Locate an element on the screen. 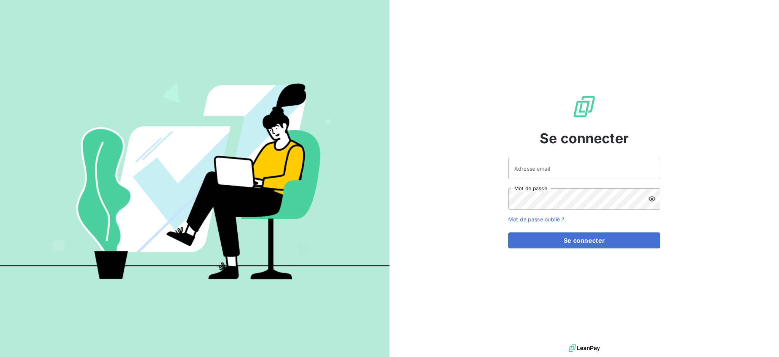  img: Logo LeanPay is located at coordinates (584, 107).